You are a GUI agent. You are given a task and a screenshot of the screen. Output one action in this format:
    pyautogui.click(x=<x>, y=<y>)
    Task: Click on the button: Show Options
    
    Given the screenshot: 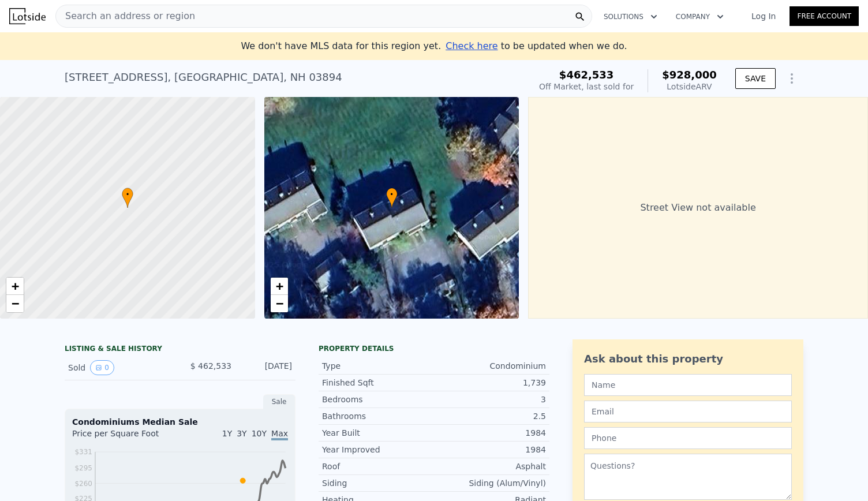 What is the action you would take?
    pyautogui.click(x=792, y=78)
    